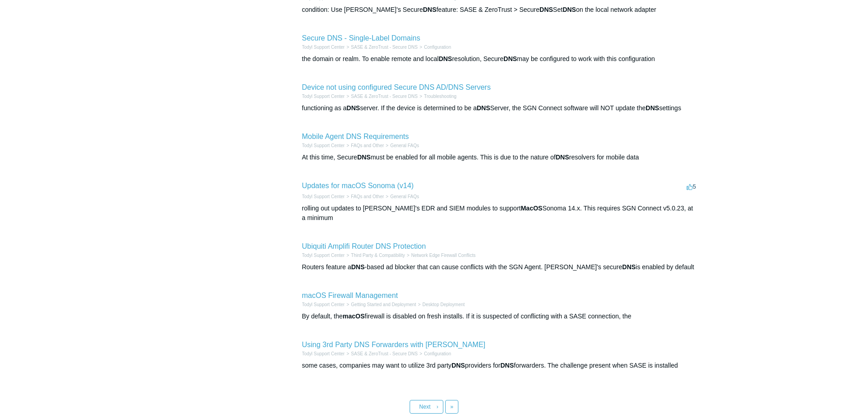  I want to click on div: functioning as a server. If the device is determined to be a Server, the SGN Connect software wil..., so click(500, 108).